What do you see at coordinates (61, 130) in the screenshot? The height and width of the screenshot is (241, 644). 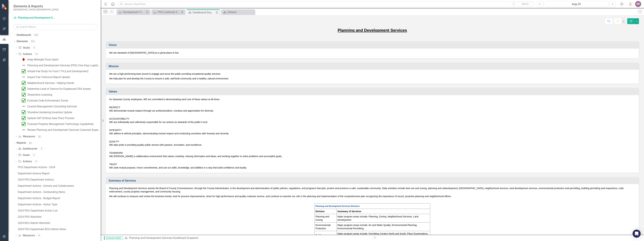 I see `a: Review Planning and Development Services Customer Experience` at bounding box center [61, 130].